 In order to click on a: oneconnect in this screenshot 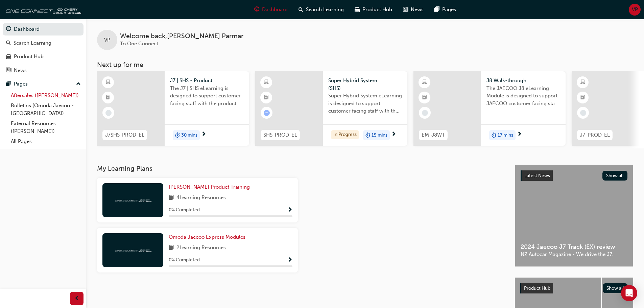, I will do `click(43, 9)`.